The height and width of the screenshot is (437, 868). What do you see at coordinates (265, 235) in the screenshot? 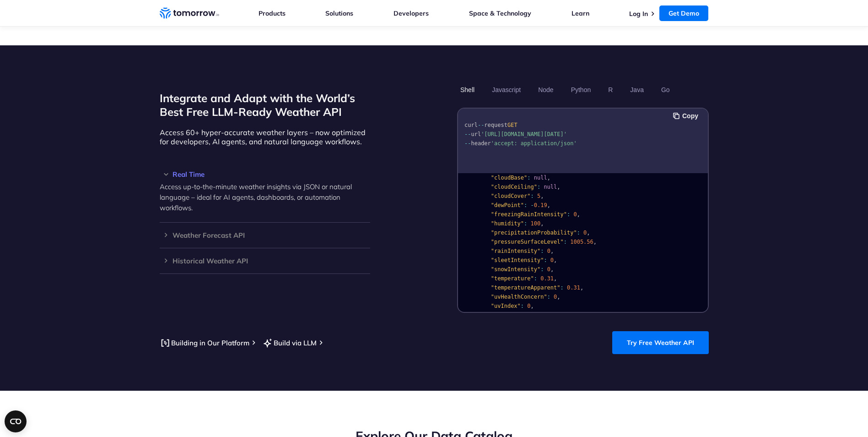
I see `h3: Weather Forecast API` at bounding box center [265, 235].